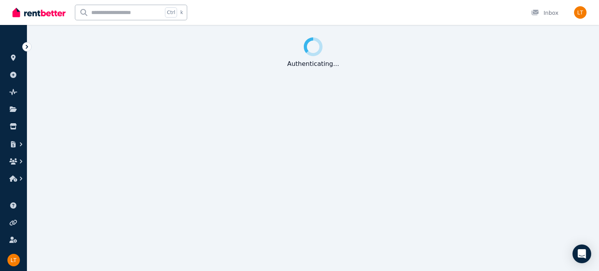 The height and width of the screenshot is (271, 599). Describe the element at coordinates (39, 12) in the screenshot. I see `img: RentBetter` at that location.